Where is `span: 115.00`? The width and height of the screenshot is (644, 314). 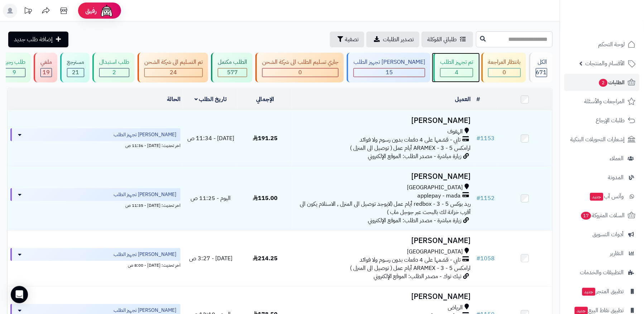 span: 115.00 is located at coordinates (265, 198).